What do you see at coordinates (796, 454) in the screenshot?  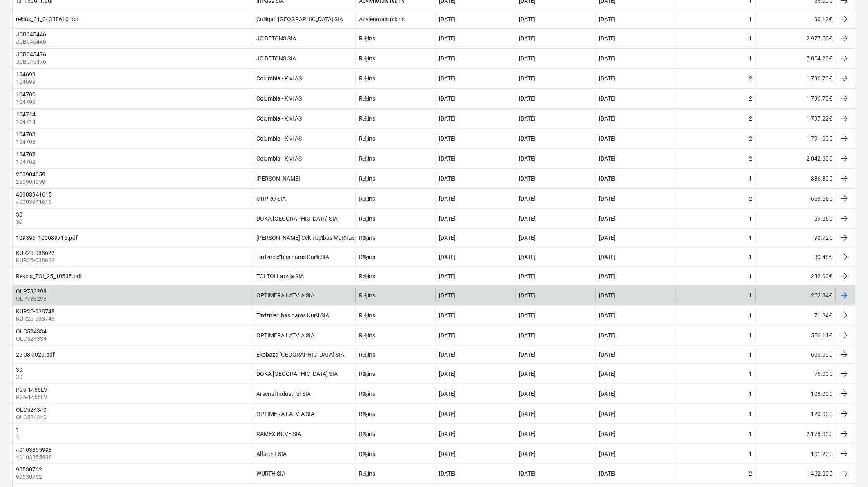 I see `div: 101.20€` at bounding box center [796, 454].